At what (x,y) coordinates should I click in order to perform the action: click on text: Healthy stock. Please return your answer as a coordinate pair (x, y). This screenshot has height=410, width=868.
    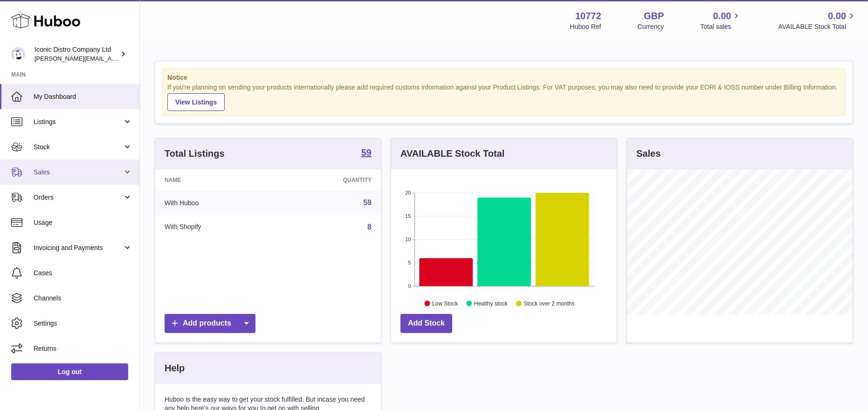
    Looking at the image, I should click on (491, 303).